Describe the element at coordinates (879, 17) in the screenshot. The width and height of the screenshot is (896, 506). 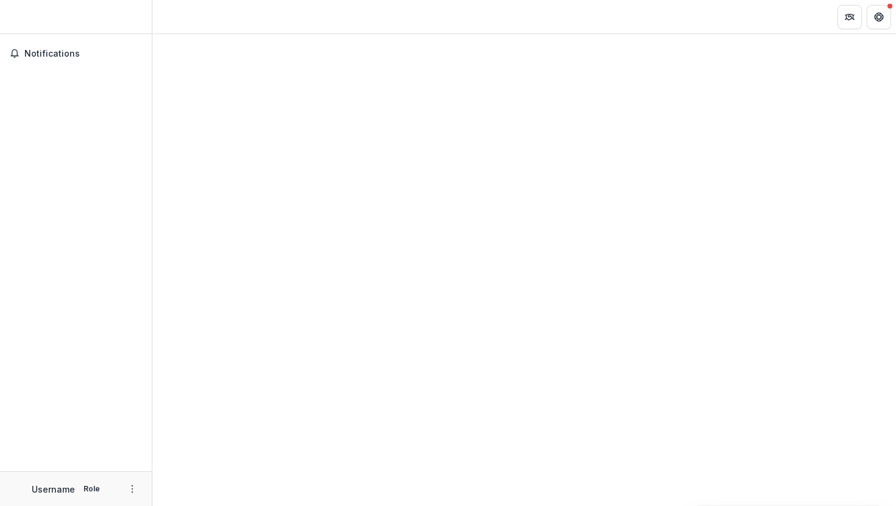
I see `button: Get Help` at that location.